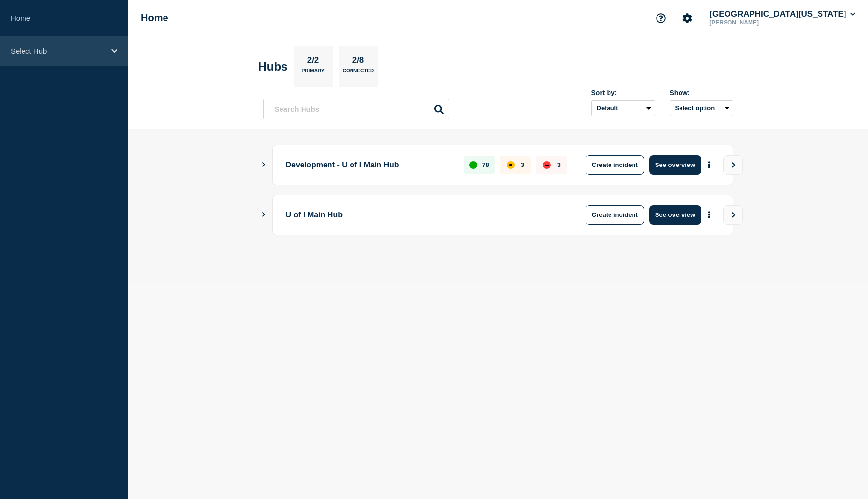  I want to click on div: down, so click(547, 165).